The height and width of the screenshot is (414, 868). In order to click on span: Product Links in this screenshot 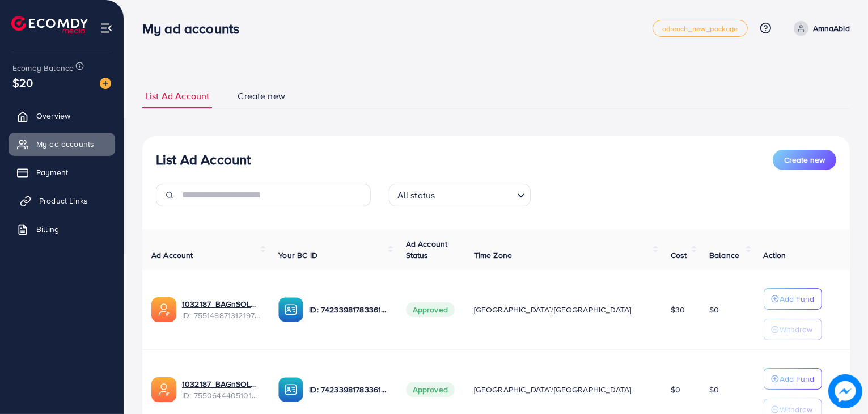, I will do `click(64, 201)`.